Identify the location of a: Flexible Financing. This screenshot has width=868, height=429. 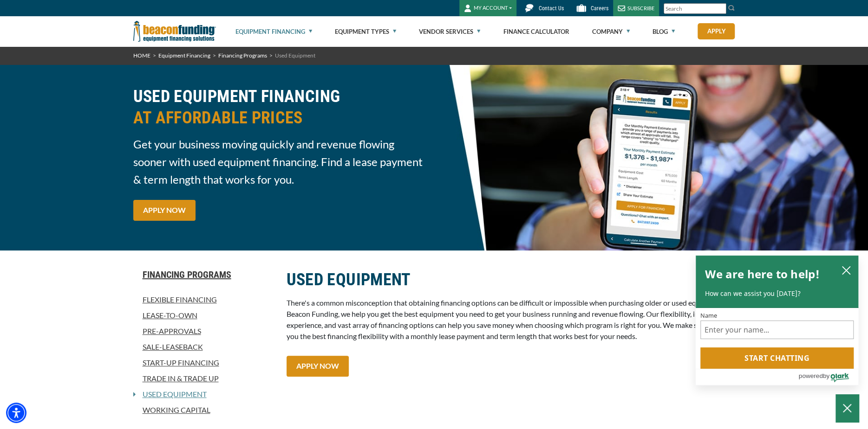
(204, 299).